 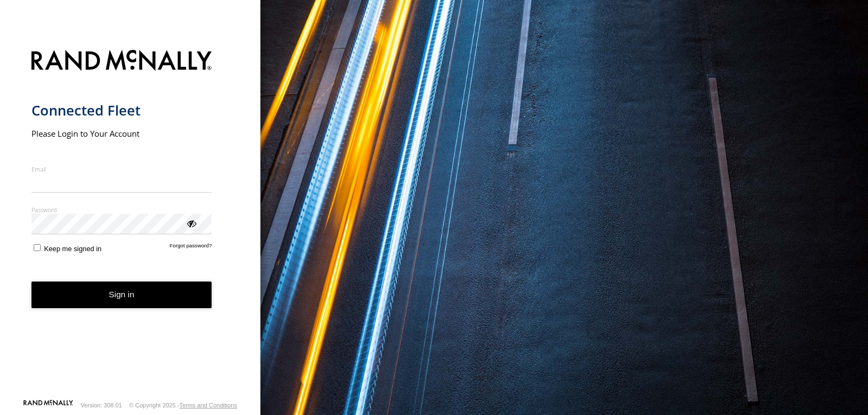 What do you see at coordinates (73, 249) in the screenshot?
I see `span: Keep me signed in` at bounding box center [73, 249].